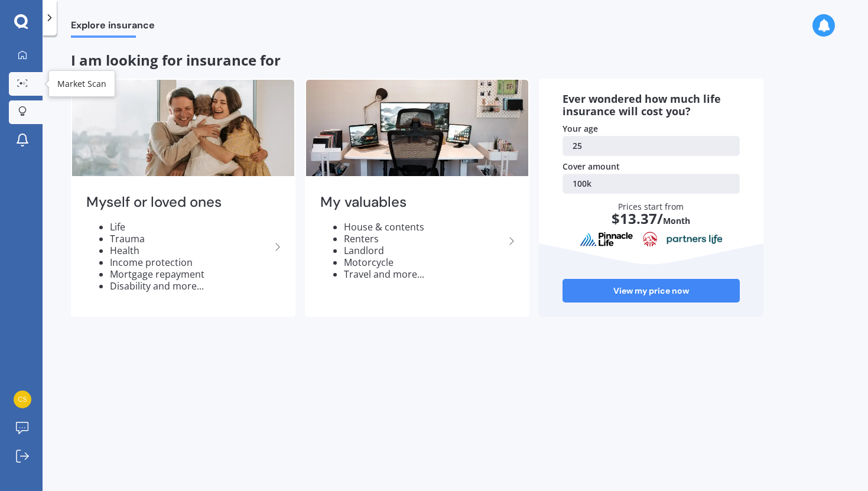 The image size is (868, 491). Describe the element at coordinates (676, 220) in the screenshot. I see `span: Month` at that location.